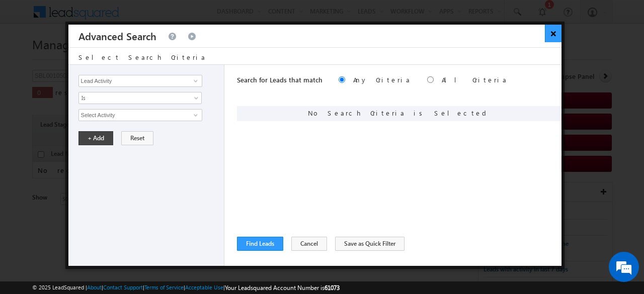 The width and height of the screenshot is (644, 294). Describe the element at coordinates (177, 17) in the screenshot. I see `div: Minimize live chat window` at that location.